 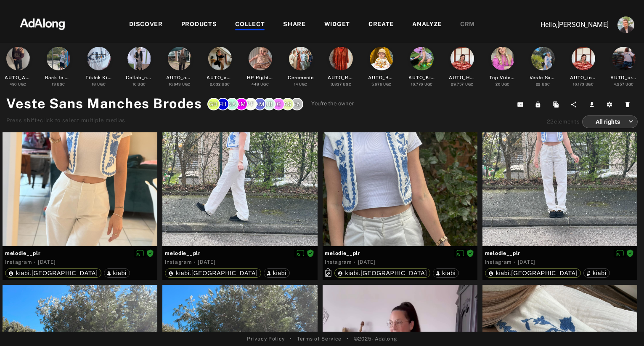 What do you see at coordinates (270, 104) in the screenshot?
I see `div: Julia.B` at bounding box center [270, 104].